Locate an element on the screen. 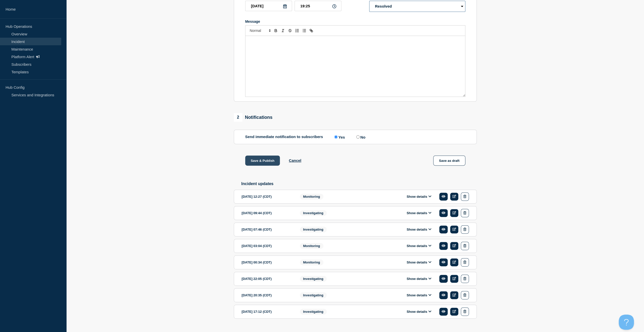 Image resolution: width=644 pixels, height=332 pixels. span: Font size is located at coordinates (260, 30).